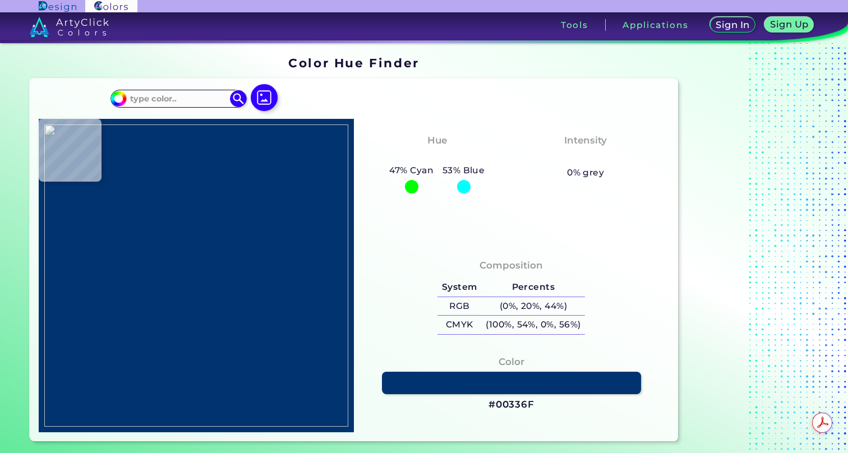 The width and height of the screenshot is (848, 453). Describe the element at coordinates (459, 325) in the screenshot. I see `h5: CMYK` at that location.